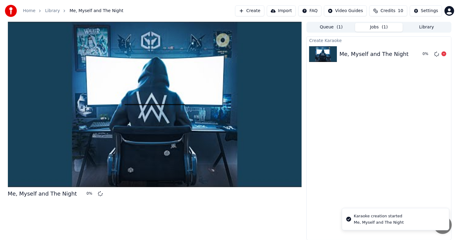  Describe the element at coordinates (378, 40) in the screenshot. I see `div: Create Karaoke` at that location.